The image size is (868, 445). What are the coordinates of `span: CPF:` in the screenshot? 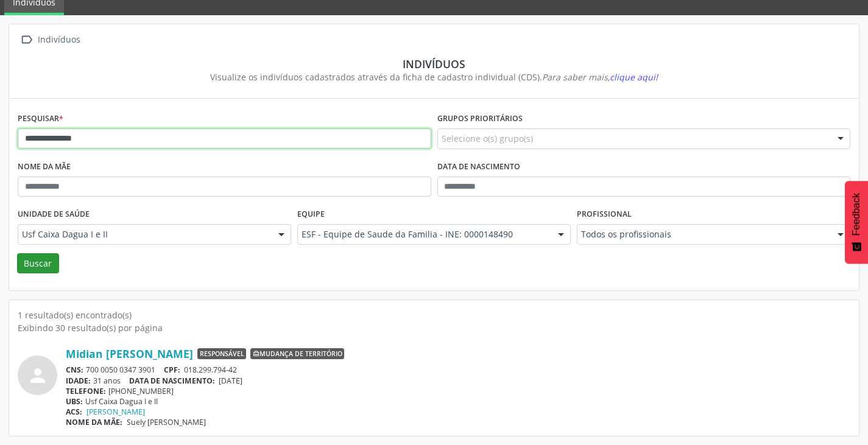 It's located at (172, 370).